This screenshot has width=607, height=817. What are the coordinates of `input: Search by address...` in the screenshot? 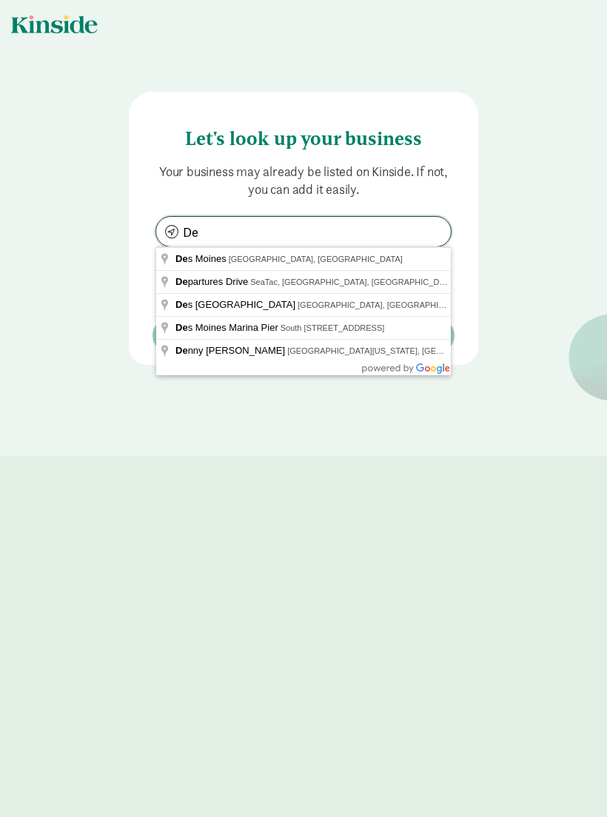 It's located at (303, 232).